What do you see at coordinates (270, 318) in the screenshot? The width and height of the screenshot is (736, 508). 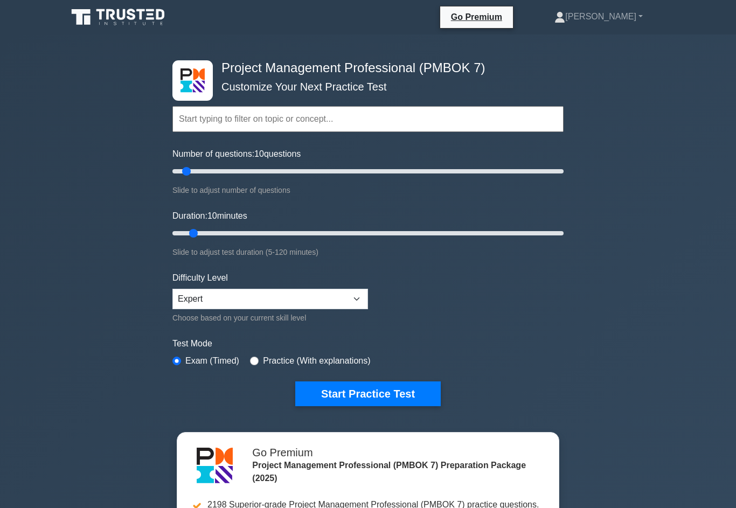 I see `div: Choose based on your current skill level` at bounding box center [270, 318].